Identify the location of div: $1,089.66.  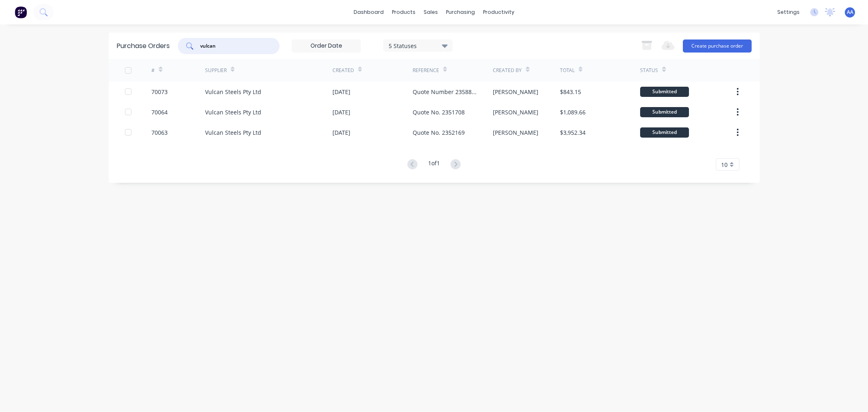
(573, 112).